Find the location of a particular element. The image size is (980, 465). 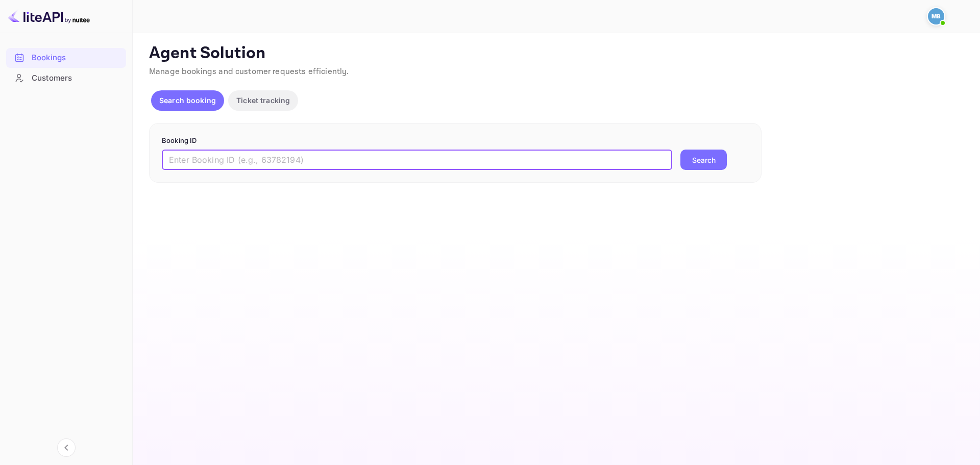

img: LiteAPI logo is located at coordinates (49, 16).